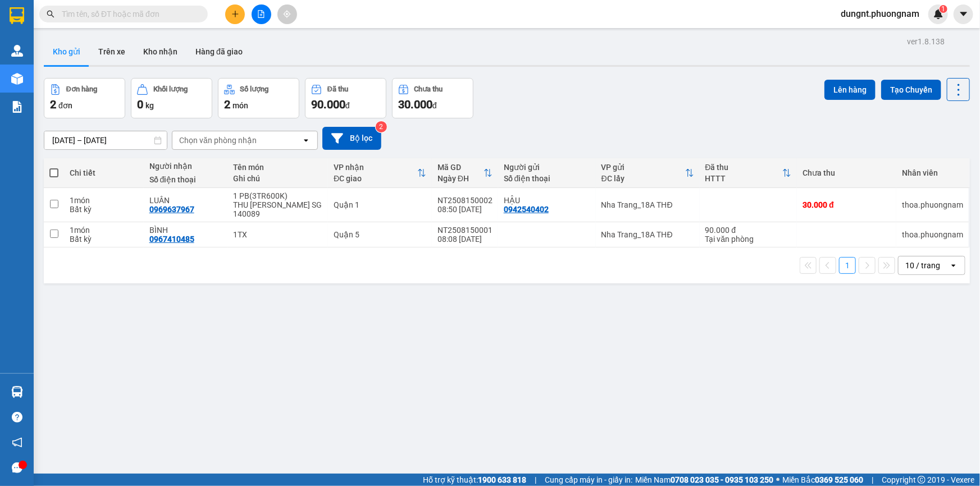  What do you see at coordinates (219, 52) in the screenshot?
I see `button: Hàng đã giao` at bounding box center [219, 52].